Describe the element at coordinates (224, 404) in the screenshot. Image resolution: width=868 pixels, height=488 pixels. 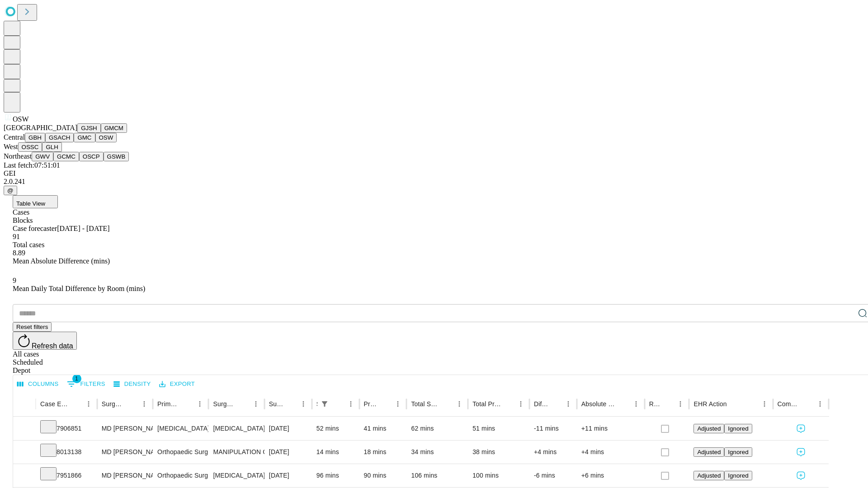
I see `div: Surgery Name` at that location.